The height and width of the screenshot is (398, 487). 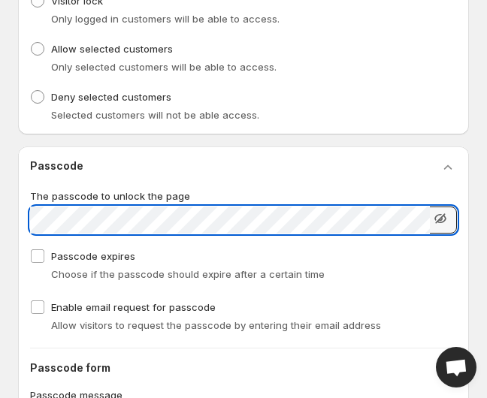 I want to click on h2: Passcode, so click(x=56, y=168).